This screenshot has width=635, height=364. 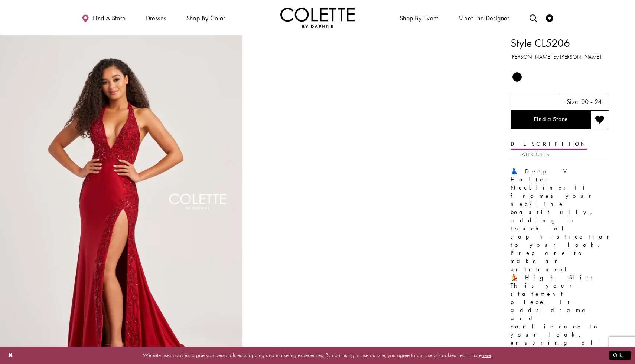 I want to click on a: Toggle search, so click(x=533, y=17).